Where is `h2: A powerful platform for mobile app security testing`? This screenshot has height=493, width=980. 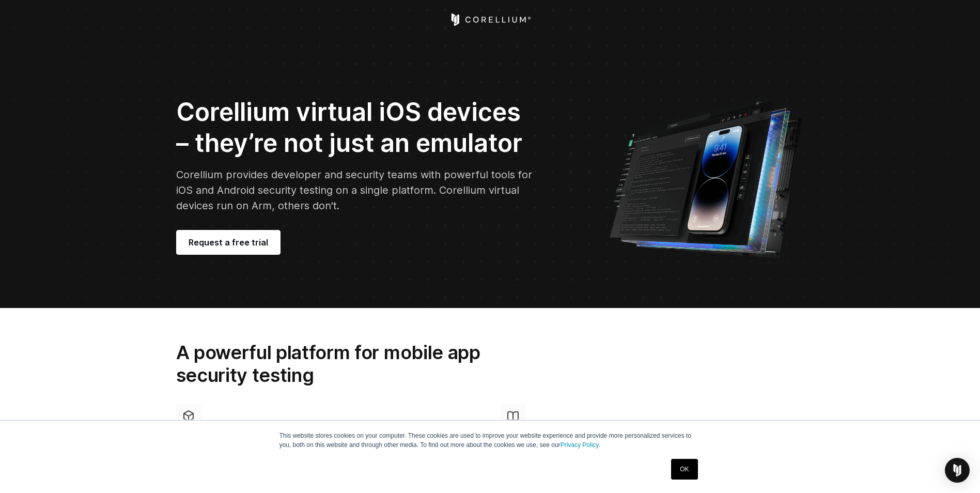
h2: A powerful platform for mobile app security testing is located at coordinates (352, 364).